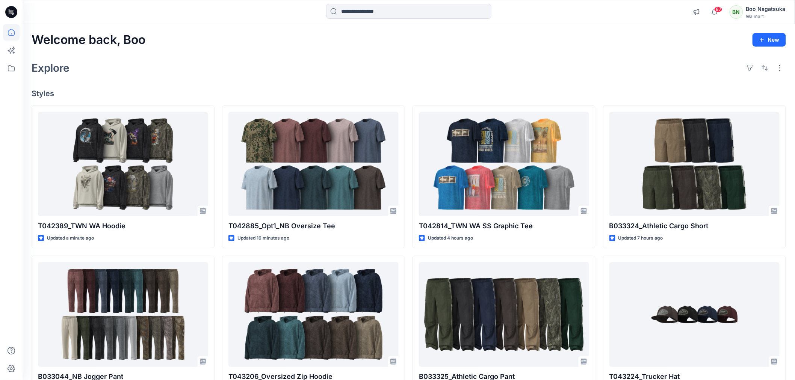 The image size is (795, 380). What do you see at coordinates (766, 9) in the screenshot?
I see `div: Boo Nagatsuka` at bounding box center [766, 9].